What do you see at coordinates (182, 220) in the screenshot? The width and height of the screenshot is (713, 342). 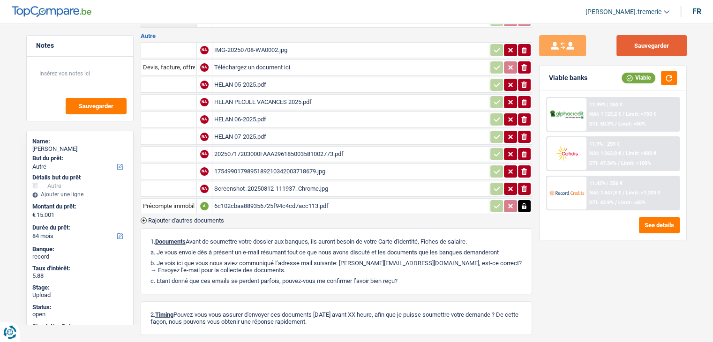 I see `button: Rajouter d'autres documents` at bounding box center [182, 220].